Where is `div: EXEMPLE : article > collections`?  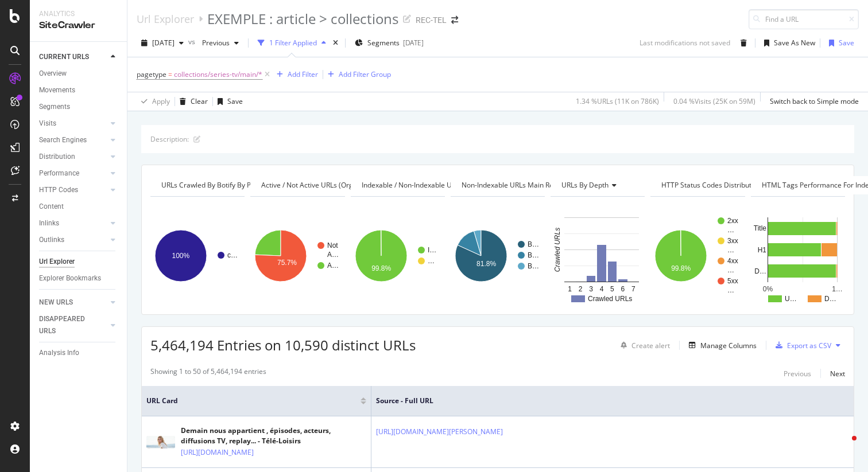 div: EXEMPLE : article > collections is located at coordinates (303, 19).